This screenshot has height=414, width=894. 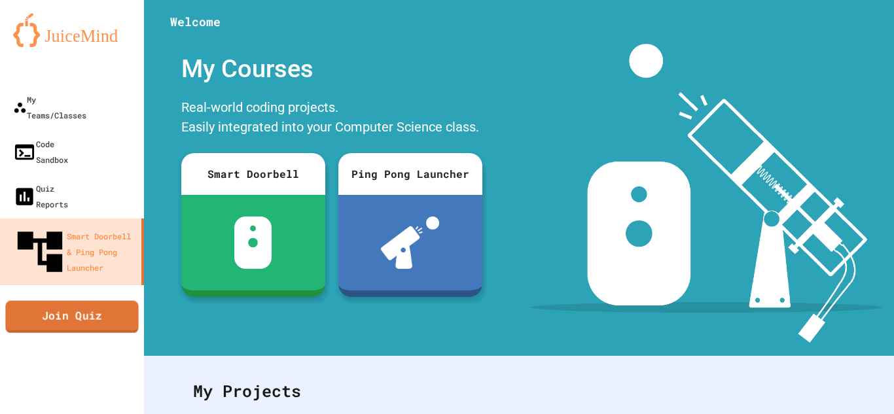 I want to click on img: ppl-with-ball.png, so click(x=410, y=243).